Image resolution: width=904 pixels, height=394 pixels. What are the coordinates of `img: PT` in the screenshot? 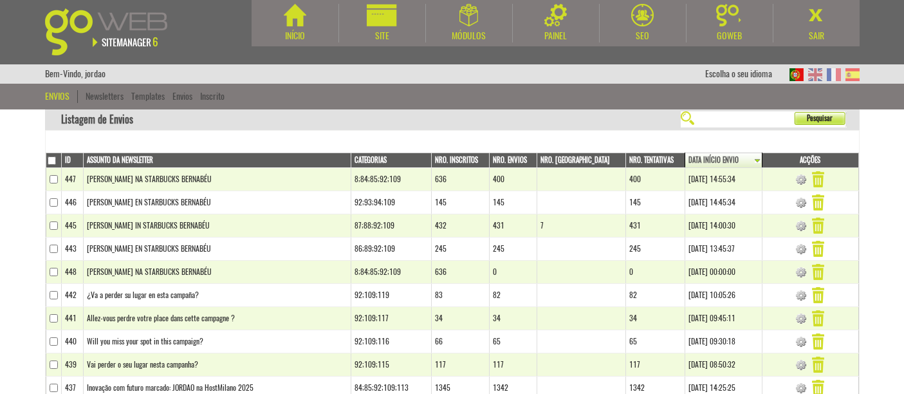 It's located at (797, 75).